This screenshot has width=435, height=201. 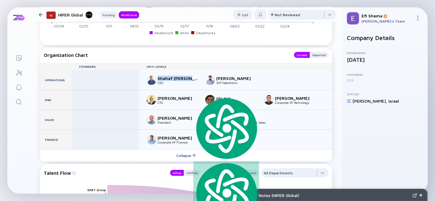 I want to click on img: Open Notes, so click(x=421, y=196).